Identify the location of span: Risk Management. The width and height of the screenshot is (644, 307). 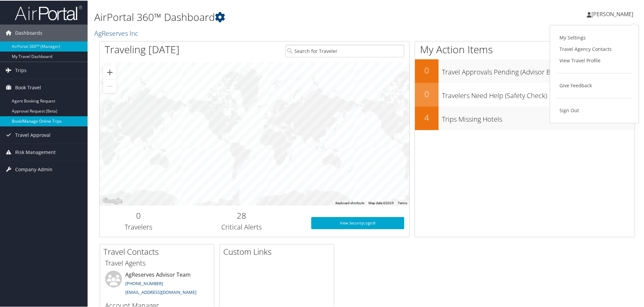
(35, 152).